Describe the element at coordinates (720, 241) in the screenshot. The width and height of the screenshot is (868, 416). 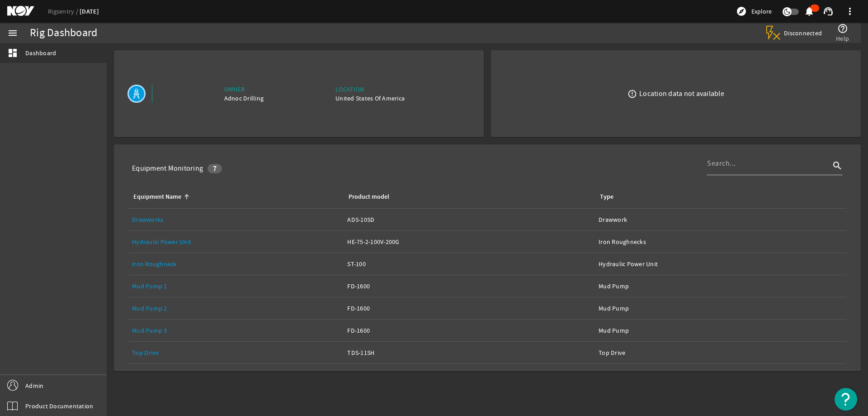
I see `a: Iron Roughnecks` at that location.